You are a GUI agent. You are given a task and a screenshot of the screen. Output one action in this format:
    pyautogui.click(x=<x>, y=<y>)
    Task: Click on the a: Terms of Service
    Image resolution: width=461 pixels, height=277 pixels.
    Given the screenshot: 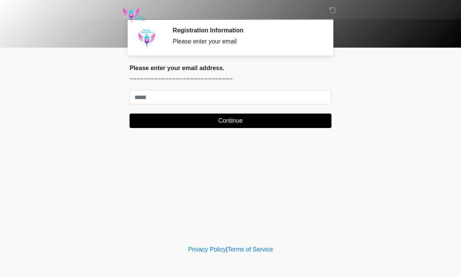 What is the action you would take?
    pyautogui.click(x=250, y=249)
    